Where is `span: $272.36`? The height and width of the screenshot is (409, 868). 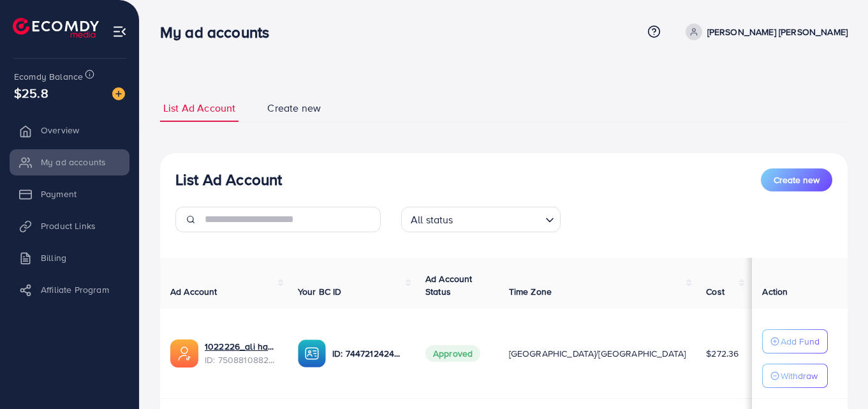
span: $272.36 is located at coordinates (722, 353).